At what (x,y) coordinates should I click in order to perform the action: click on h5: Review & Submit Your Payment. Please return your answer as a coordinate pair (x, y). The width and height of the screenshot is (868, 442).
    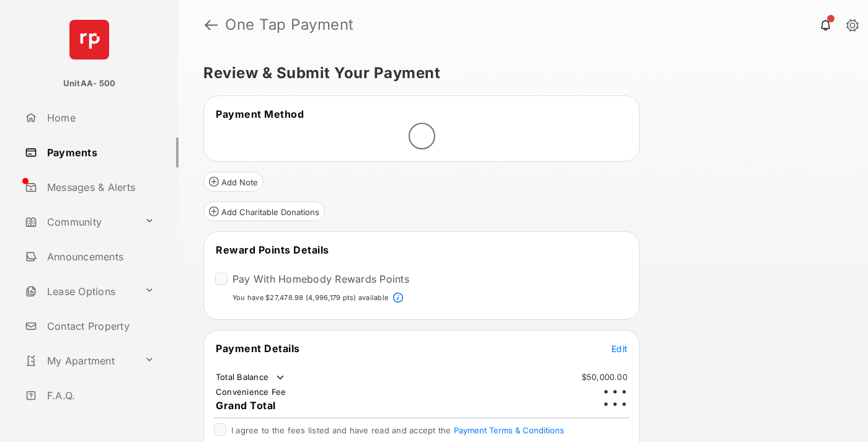
    Looking at the image, I should click on (519, 73).